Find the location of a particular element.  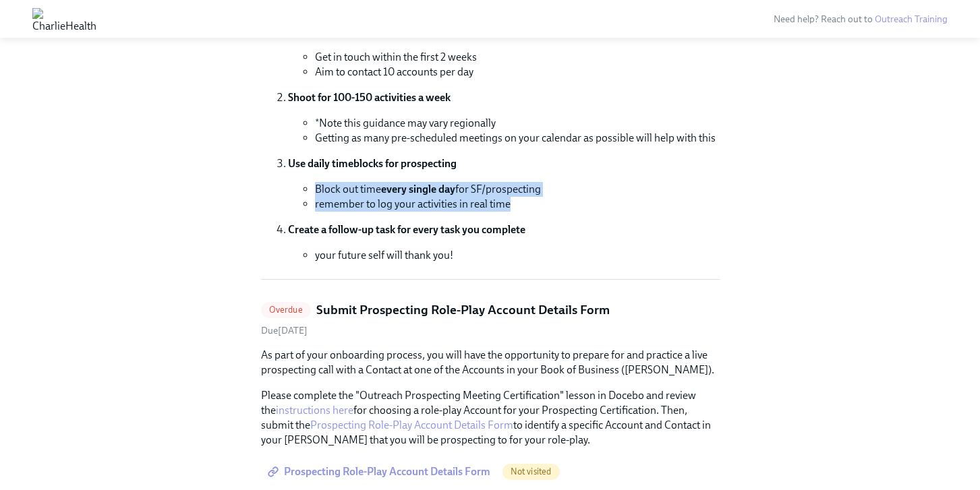

strong: Create a follow-up task for every task you complete is located at coordinates (407, 229).